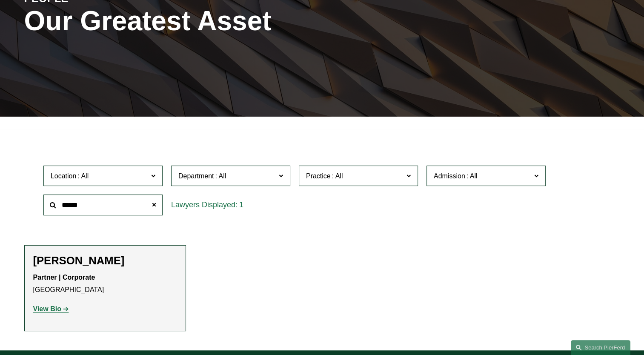 Image resolution: width=644 pixels, height=355 pixels. Describe the element at coordinates (47, 309) in the screenshot. I see `strong: View Bio` at that location.